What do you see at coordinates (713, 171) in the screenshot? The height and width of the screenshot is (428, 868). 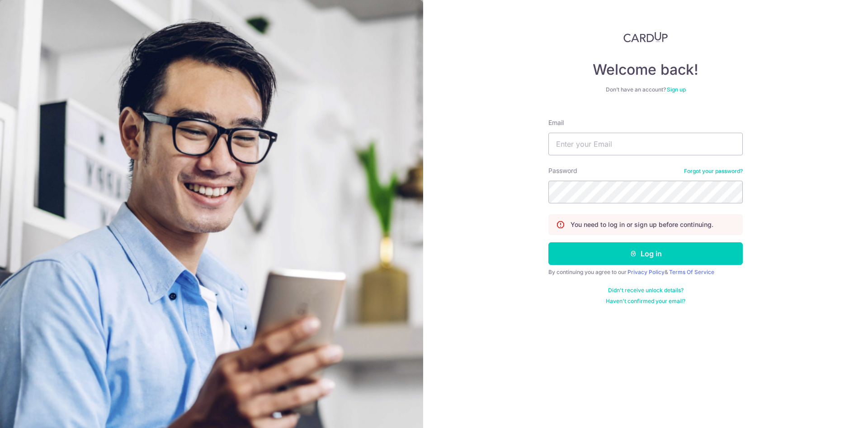 I see `a: Forgot your password?` at bounding box center [713, 171].